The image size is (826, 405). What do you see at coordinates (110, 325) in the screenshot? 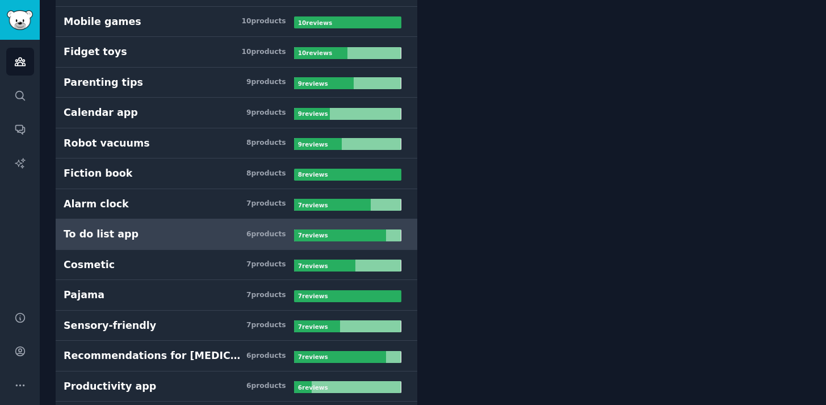
I see `div: Sensory-friendly` at bounding box center [110, 325].